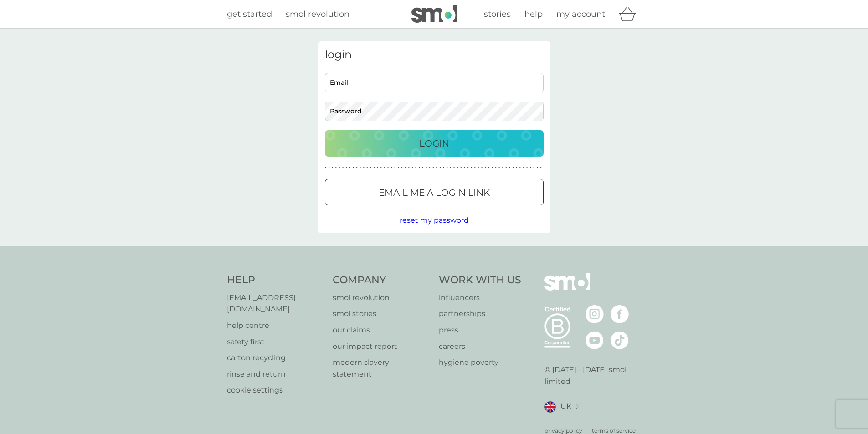 The height and width of the screenshot is (434, 868). What do you see at coordinates (275, 342) in the screenshot?
I see `a: safety first` at bounding box center [275, 342].